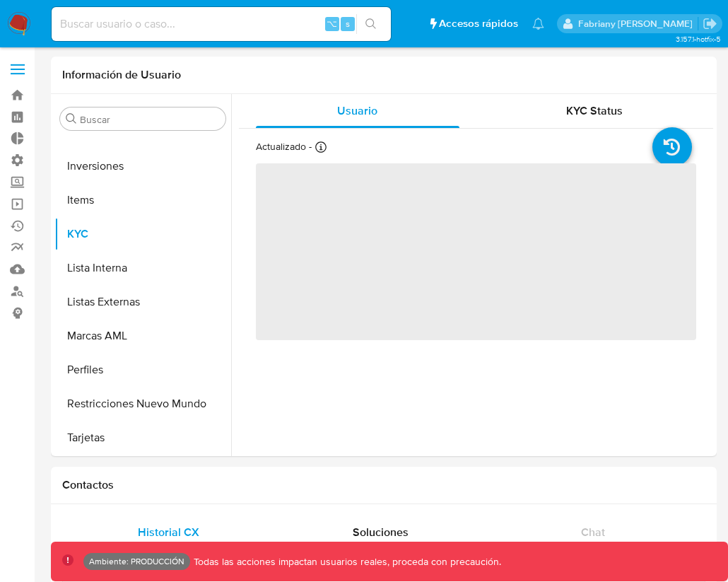  Describe the element at coordinates (136, 561) in the screenshot. I see `p: Ambiente: PRODUCCIÓN` at that location.